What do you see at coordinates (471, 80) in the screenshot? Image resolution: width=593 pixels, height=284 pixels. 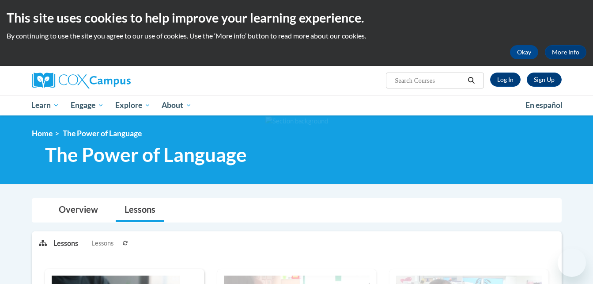 I see `button: Search` at bounding box center [471, 80].